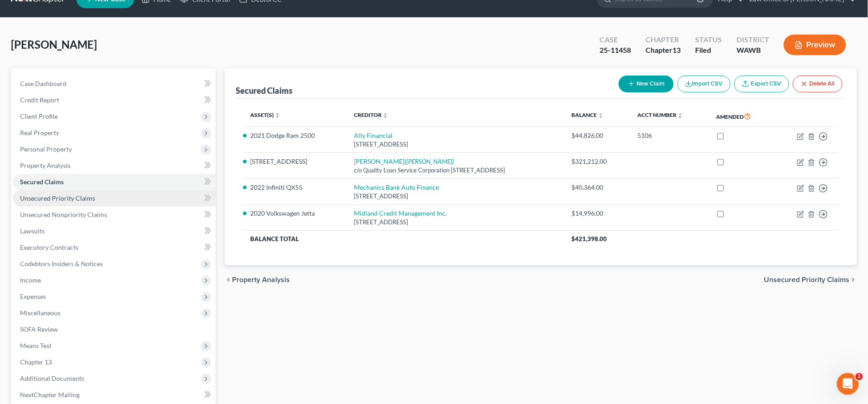  Describe the element at coordinates (32, 230) in the screenshot. I see `span: Lawsuits` at that location.